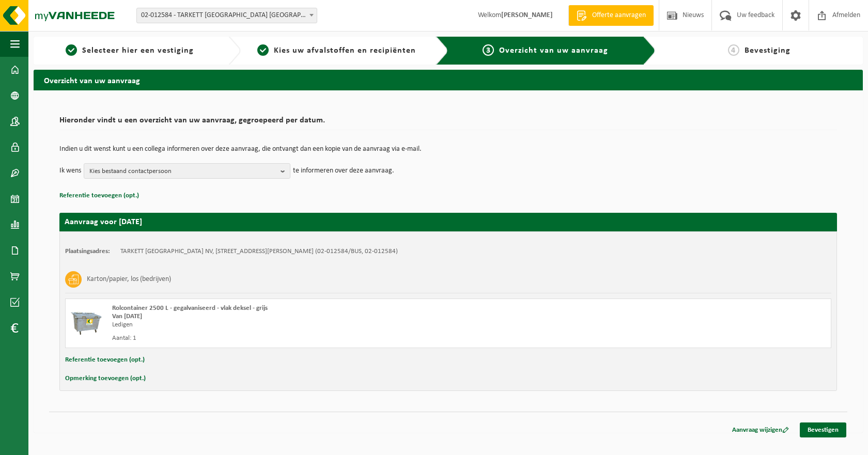 This screenshot has height=455, width=868. Describe the element at coordinates (227, 15) in the screenshot. I see `span: 02-012584 - TARKETT DENDERMONDE NV - DENDERMONDE` at that location.